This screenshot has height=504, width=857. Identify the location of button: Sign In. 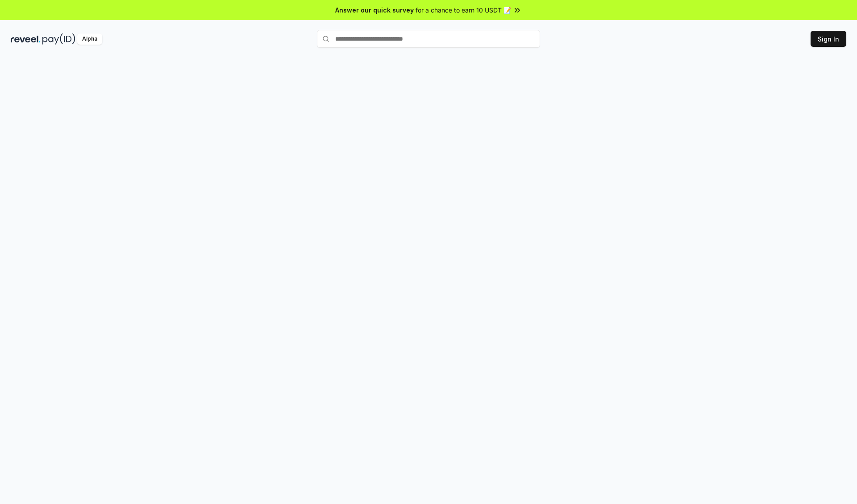
(828, 39).